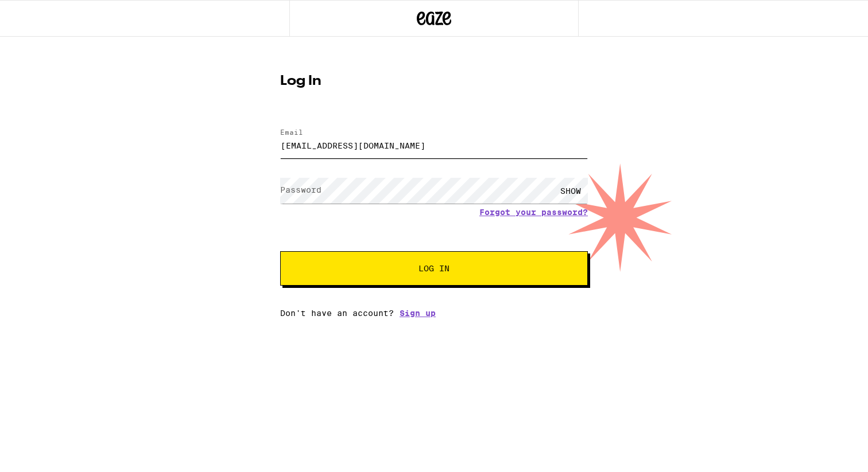 This screenshot has height=472, width=868. Describe the element at coordinates (45, 13) in the screenshot. I see `span: Hi. Need any help?` at that location.